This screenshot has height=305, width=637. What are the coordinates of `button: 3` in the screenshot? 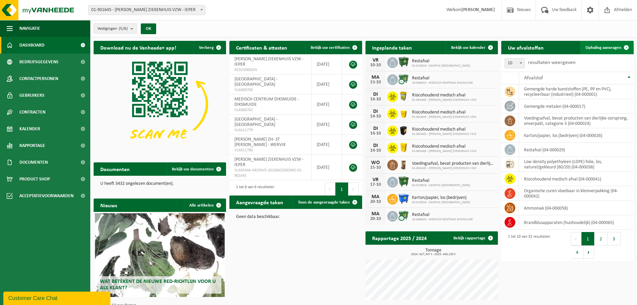 It's located at (614, 238).